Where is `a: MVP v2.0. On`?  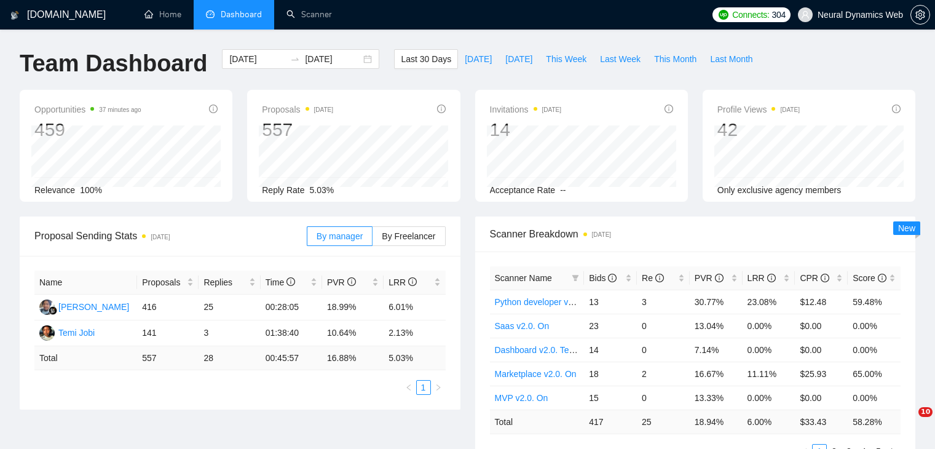 a: MVP v2.0. On is located at coordinates (521, 398).